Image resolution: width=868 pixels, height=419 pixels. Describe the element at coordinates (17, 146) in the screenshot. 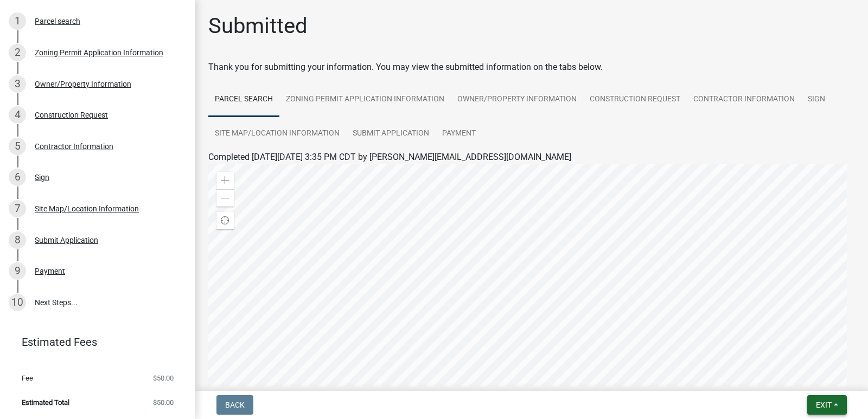

I see `div: 5` at that location.